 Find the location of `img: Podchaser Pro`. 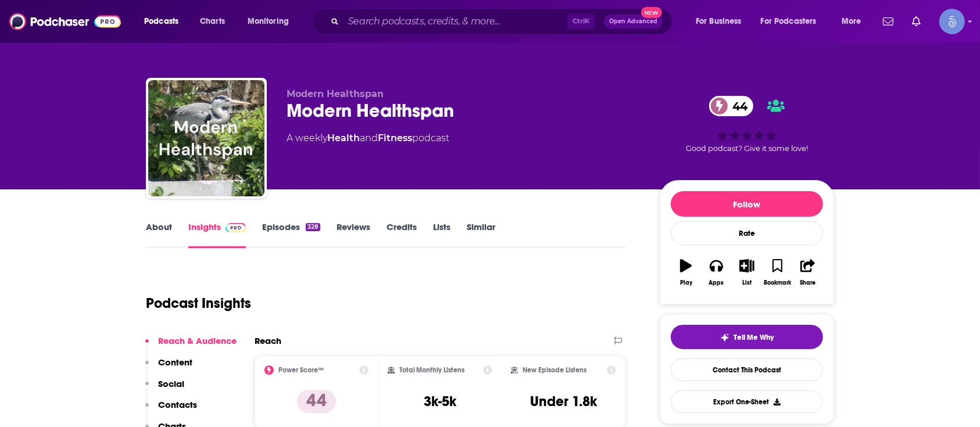

img: Podchaser Pro is located at coordinates (235, 228).